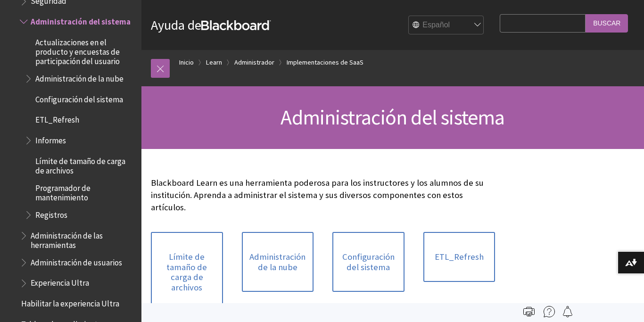 This screenshot has width=644, height=322. Describe the element at coordinates (447, 25) in the screenshot. I see `select: Site Language Selector` at that location.